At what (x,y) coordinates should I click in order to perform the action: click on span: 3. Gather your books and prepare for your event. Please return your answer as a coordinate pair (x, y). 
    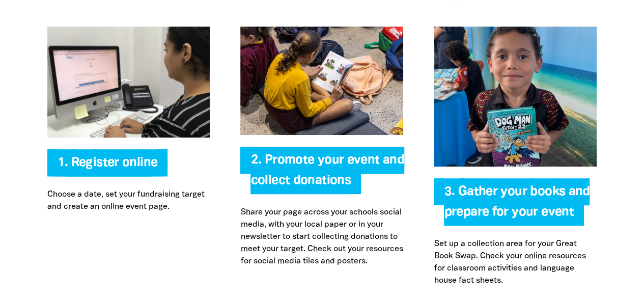
    Looking at the image, I should click on (517, 206).